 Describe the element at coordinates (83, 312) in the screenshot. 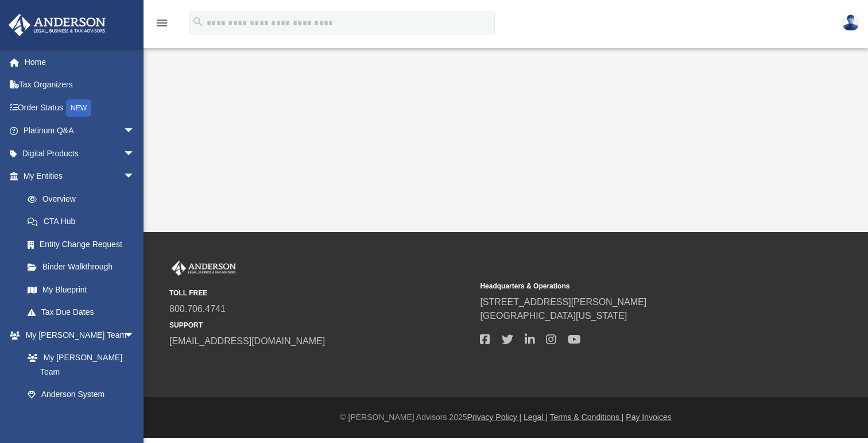

I see `a: Tax Due Dates` at that location.